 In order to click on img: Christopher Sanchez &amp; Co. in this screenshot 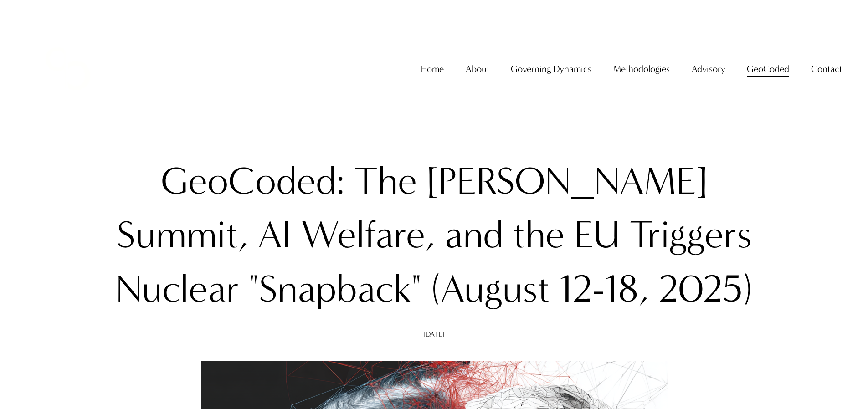, I will do `click(68, 69)`.